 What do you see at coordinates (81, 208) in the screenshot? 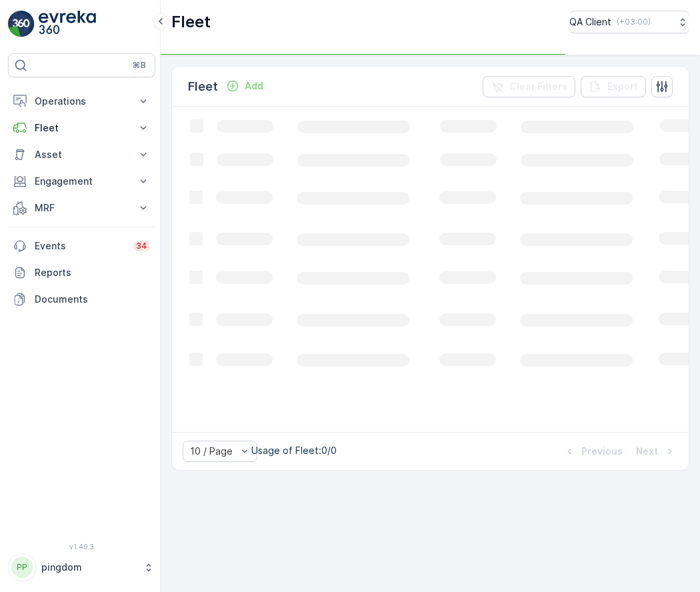
I see `p: MRF` at bounding box center [81, 208].